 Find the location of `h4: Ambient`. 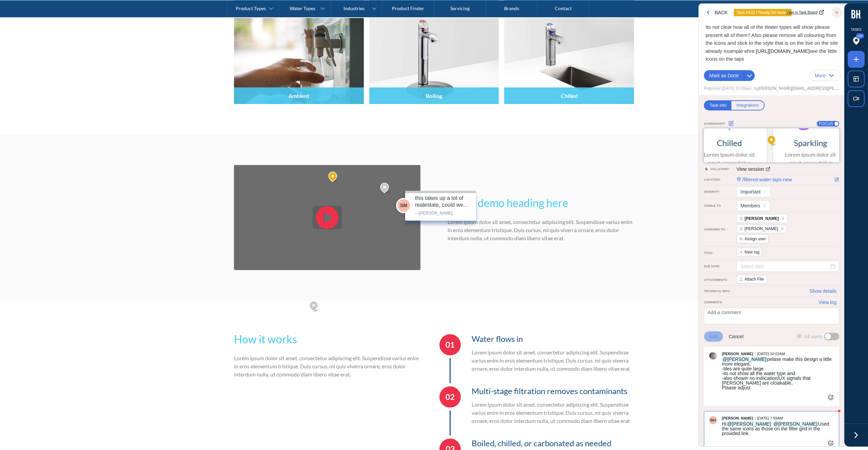

h4: Ambient is located at coordinates (299, 96).